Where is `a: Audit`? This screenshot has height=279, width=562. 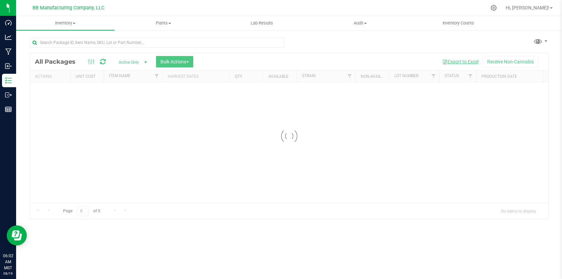
a: Audit is located at coordinates (360, 23).